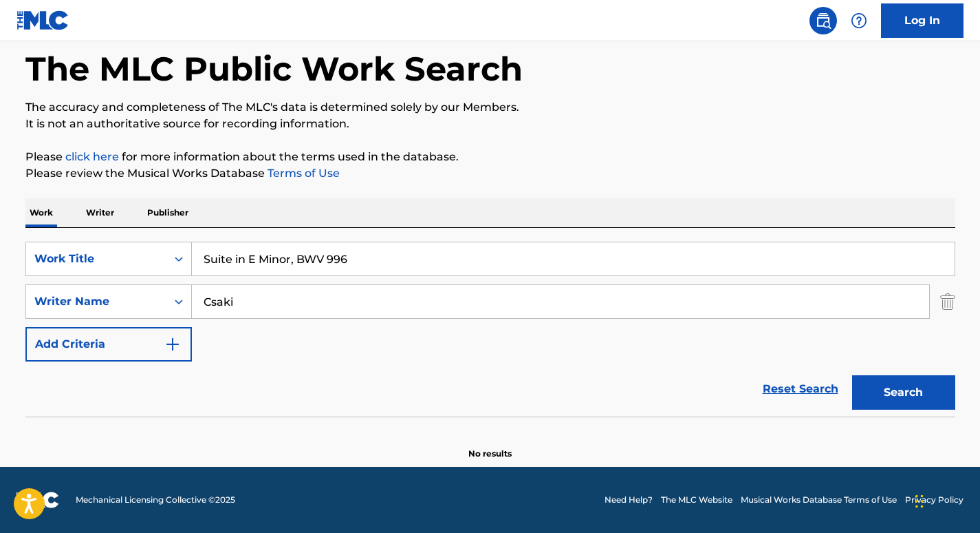 Image resolution: width=980 pixels, height=533 pixels. What do you see at coordinates (491, 329) in the screenshot?
I see `form: Search Form` at bounding box center [491, 329].